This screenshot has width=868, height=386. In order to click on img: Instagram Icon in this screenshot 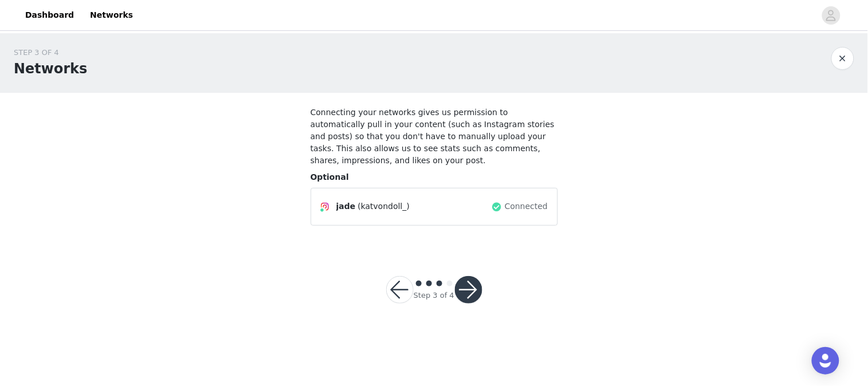, I will do `click(325, 207)`.